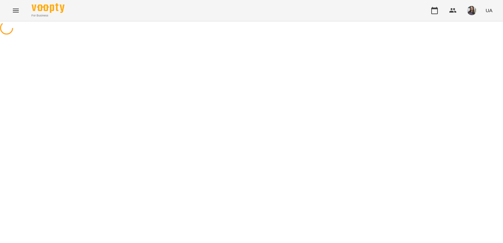 Image resolution: width=503 pixels, height=243 pixels. I want to click on button: UA, so click(489, 10).